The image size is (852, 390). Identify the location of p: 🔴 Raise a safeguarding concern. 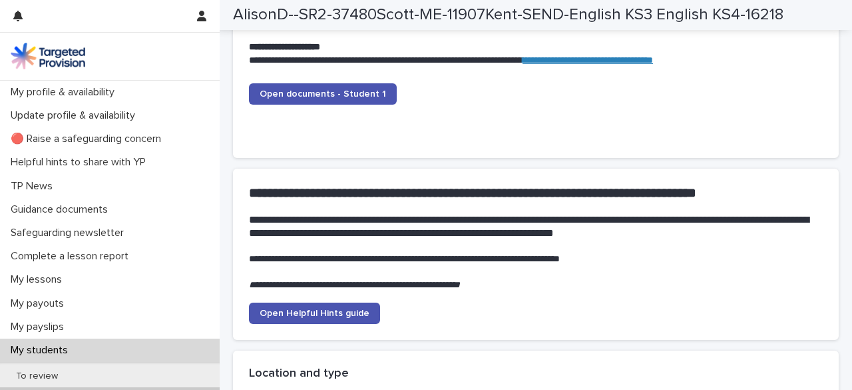
(89, 139).